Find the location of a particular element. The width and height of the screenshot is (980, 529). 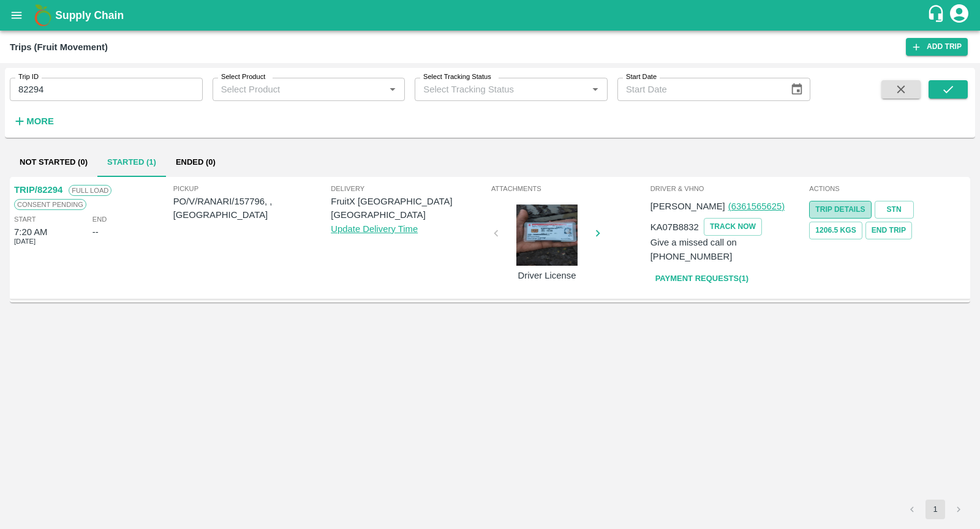

button: Tracking Url is located at coordinates (888, 230).